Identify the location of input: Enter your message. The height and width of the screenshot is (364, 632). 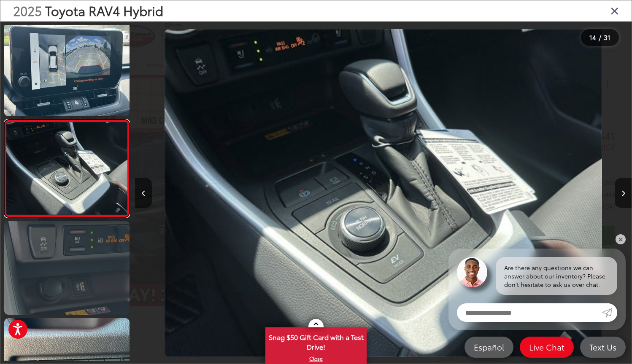
(530, 313).